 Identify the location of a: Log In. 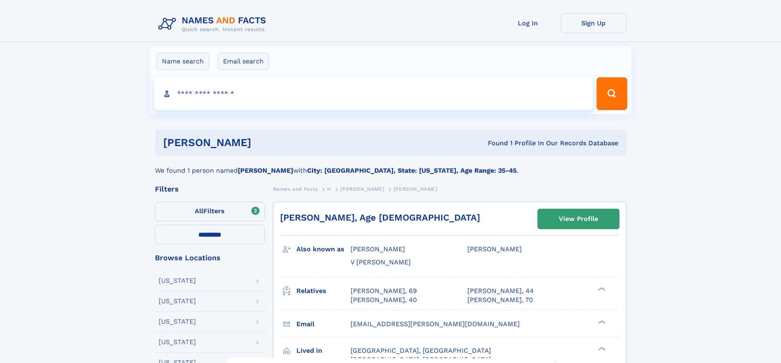
(528, 23).